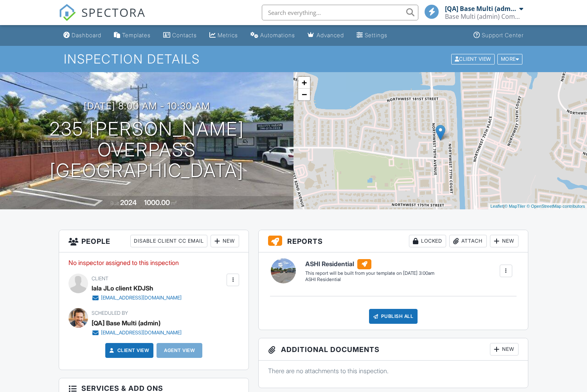 This screenshot has height=392, width=587. Describe the element at coordinates (556, 206) in the screenshot. I see `a: © OpenStreetMap contributors` at that location.